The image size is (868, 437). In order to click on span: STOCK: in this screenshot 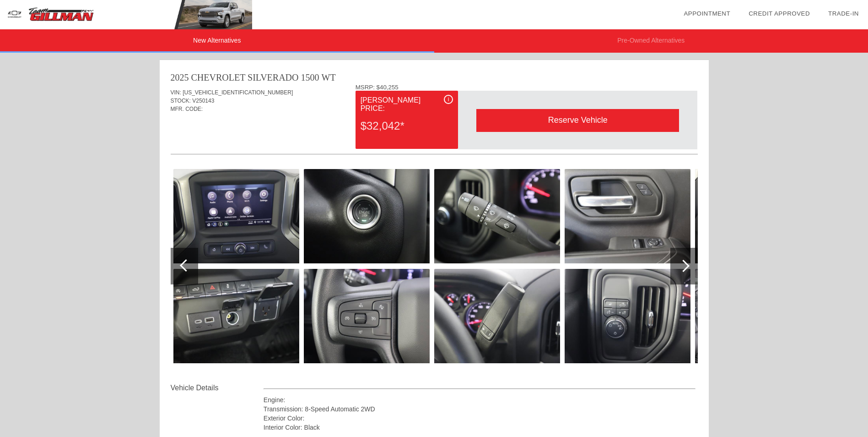, I will do `click(181, 101)`.